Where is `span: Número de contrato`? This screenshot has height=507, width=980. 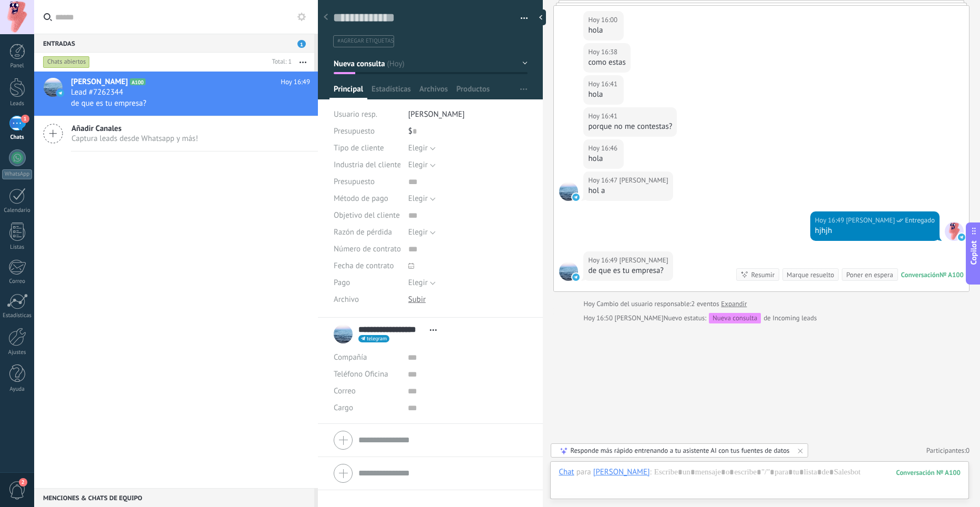 span: Número de contrato is located at coordinates (367, 248).